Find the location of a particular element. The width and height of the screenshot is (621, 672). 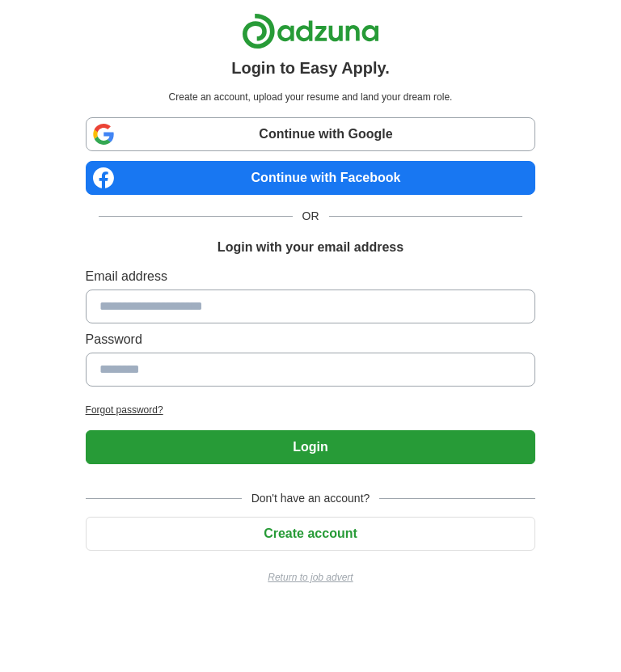

a: Continue with Google is located at coordinates (310, 134).